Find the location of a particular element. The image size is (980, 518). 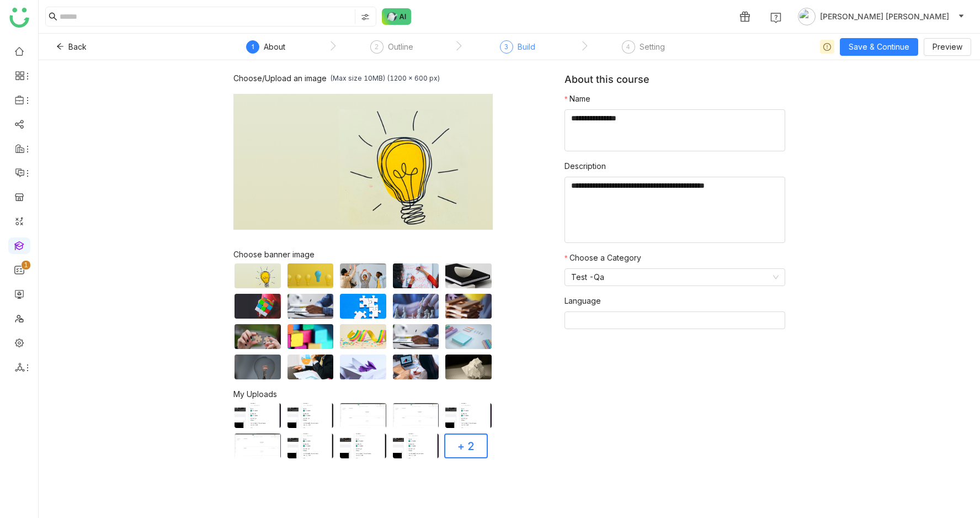

div: About this course is located at coordinates (675, 83).